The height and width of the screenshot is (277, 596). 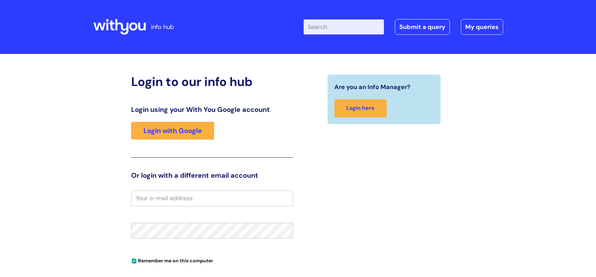 I want to click on h3: Or login with a different email account, so click(x=212, y=176).